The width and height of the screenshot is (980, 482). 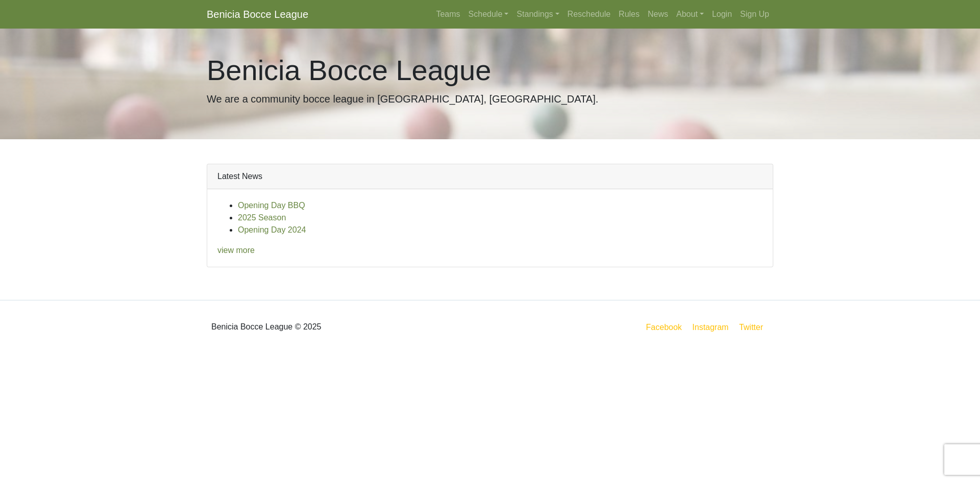 I want to click on a: Twitter, so click(x=754, y=327).